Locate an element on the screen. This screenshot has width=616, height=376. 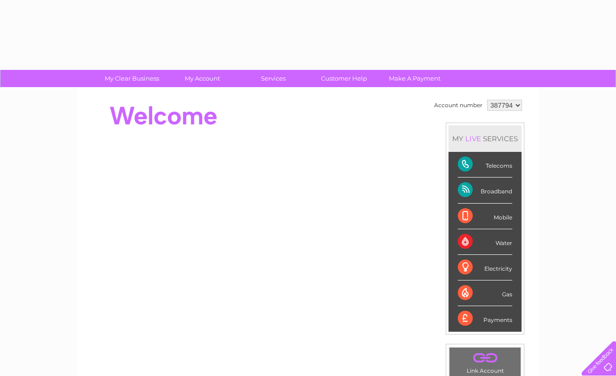
a: My Clear Business is located at coordinates (132, 78).